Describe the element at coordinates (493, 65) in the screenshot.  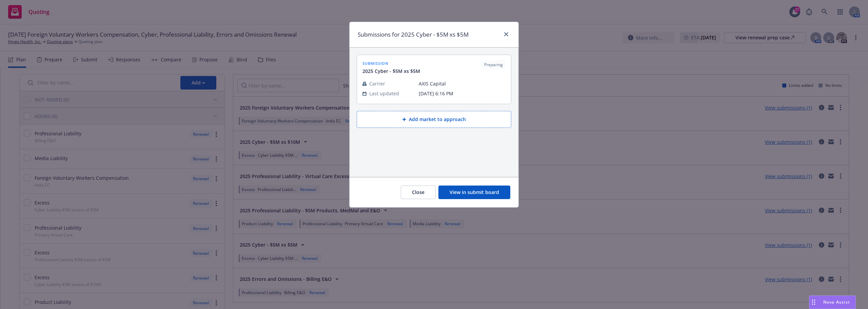
I see `span: Preparing` at that location.